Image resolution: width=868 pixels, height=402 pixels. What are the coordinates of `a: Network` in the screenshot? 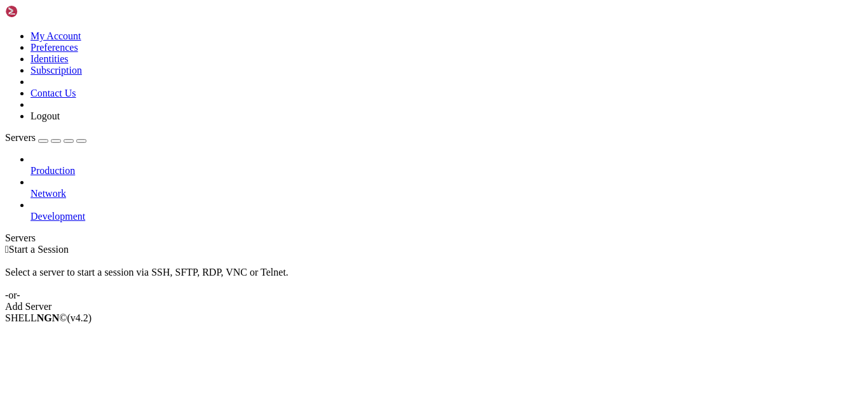 It's located at (447, 194).